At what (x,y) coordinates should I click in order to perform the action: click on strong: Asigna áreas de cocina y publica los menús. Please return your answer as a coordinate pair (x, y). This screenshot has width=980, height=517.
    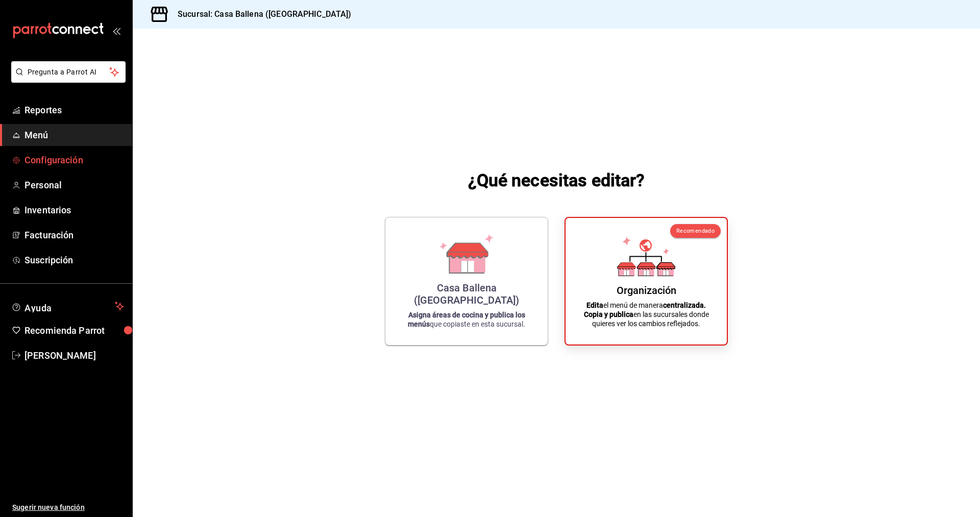
    Looking at the image, I should click on (467, 319).